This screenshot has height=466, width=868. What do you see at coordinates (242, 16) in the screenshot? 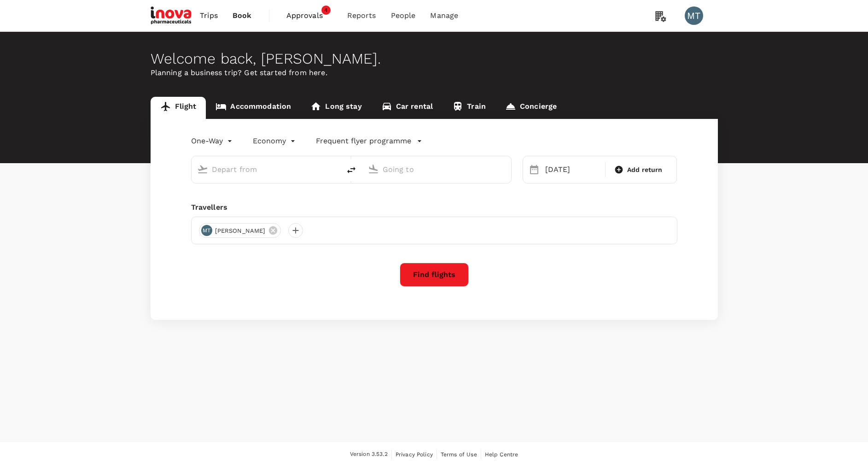
I see `span: Book` at bounding box center [242, 16].